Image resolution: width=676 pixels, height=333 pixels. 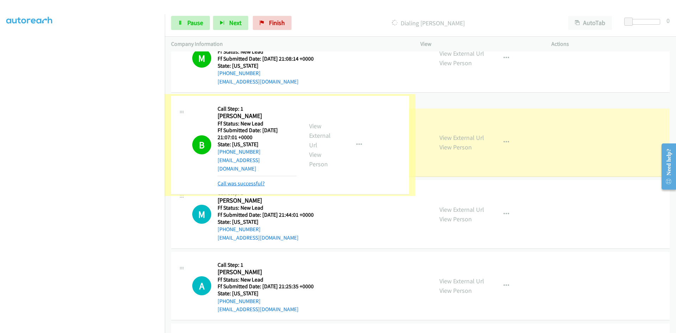 What do you see at coordinates (235, 23) in the screenshot?
I see `span: Next` at bounding box center [235, 23].